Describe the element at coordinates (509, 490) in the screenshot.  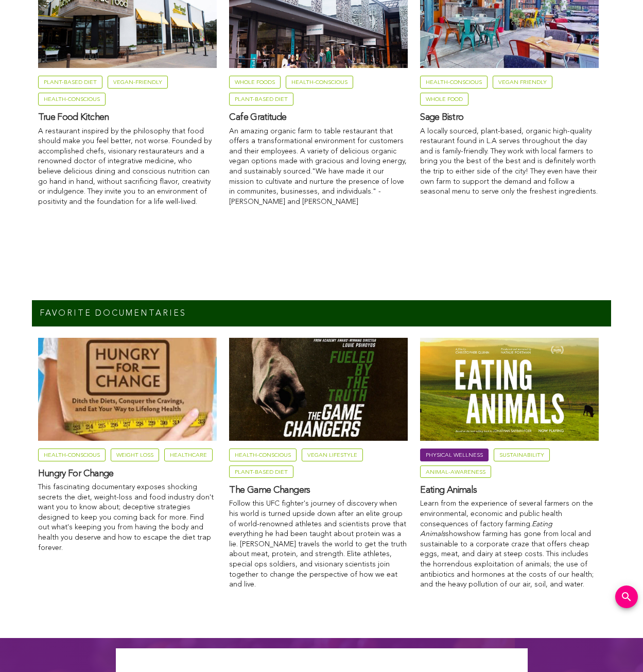
I see `a: Eating Animals` at that location.